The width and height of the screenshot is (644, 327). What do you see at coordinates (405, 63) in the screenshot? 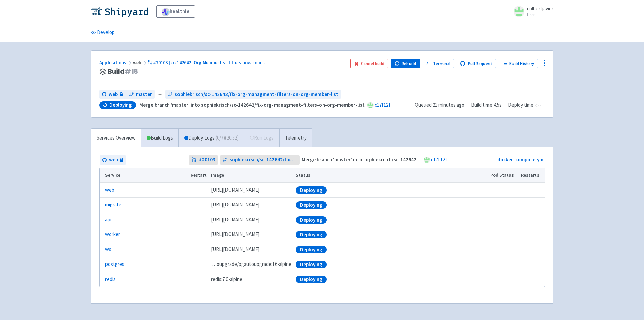
I see `button: Rebuild` at bounding box center [405, 63].